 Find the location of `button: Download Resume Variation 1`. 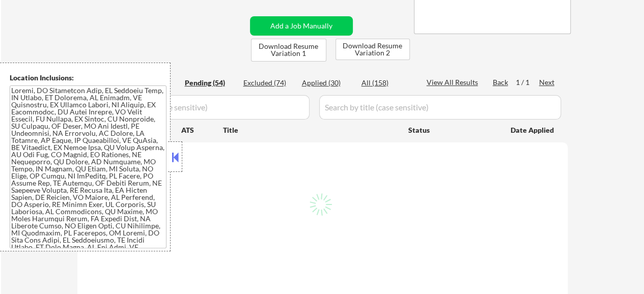

button: Download Resume Variation 1 is located at coordinates (289, 50).